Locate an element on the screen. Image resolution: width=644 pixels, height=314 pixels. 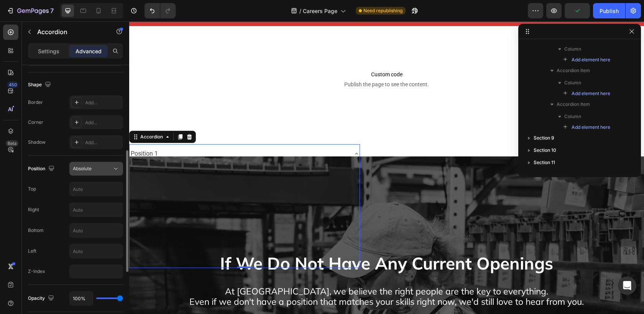
span: Section 9 is located at coordinates (544, 138).